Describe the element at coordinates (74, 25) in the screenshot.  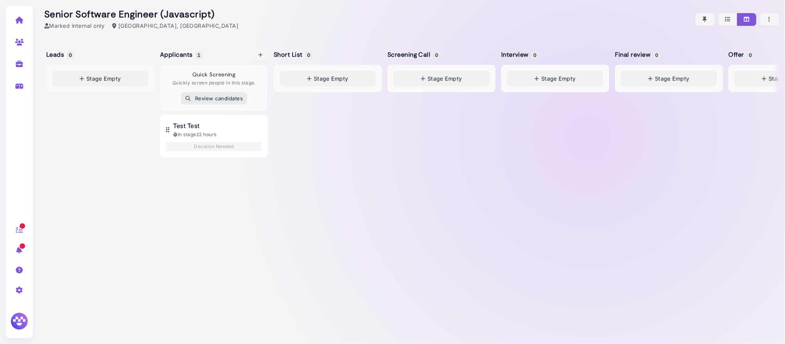
I see `div: Marked internal only` at that location.